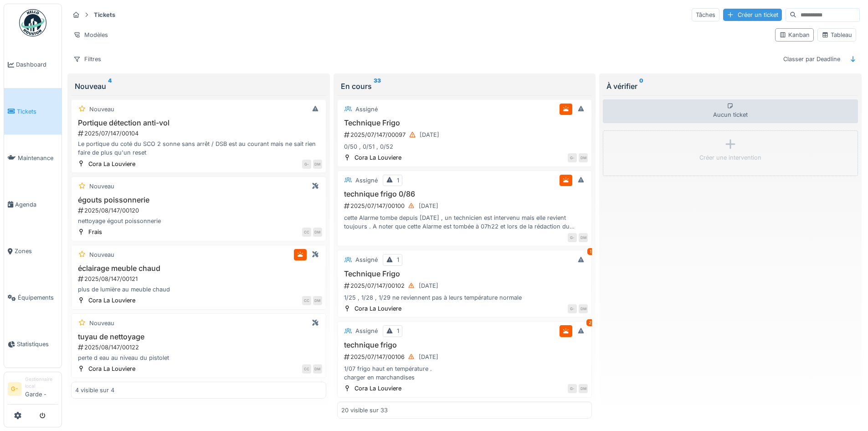 The image size is (868, 431). What do you see at coordinates (365, 410) in the screenshot?
I see `div: 20 visible sur 33` at bounding box center [365, 410].